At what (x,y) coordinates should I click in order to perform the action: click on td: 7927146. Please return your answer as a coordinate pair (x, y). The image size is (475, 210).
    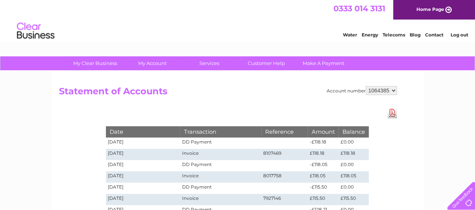
    Looking at the image, I should click on (285, 200).